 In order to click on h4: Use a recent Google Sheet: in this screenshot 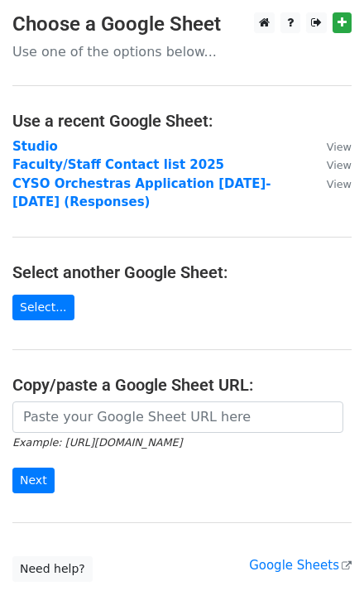, I will do `click(182, 121)`.